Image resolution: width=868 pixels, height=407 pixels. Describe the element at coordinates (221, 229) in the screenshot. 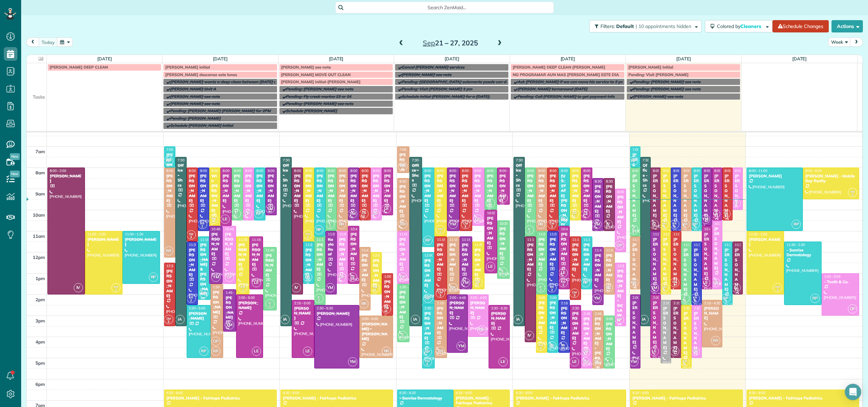

I see `span: 10:45 - 1:30` at that location.